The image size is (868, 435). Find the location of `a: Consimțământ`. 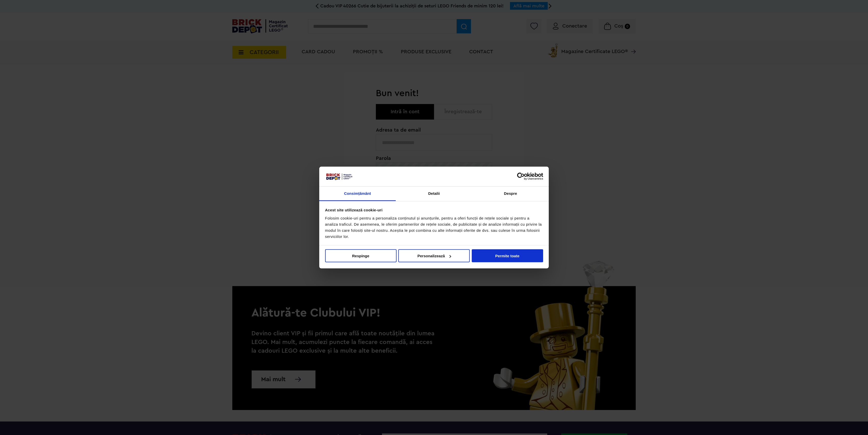

a: Consimțământ is located at coordinates (358, 193).